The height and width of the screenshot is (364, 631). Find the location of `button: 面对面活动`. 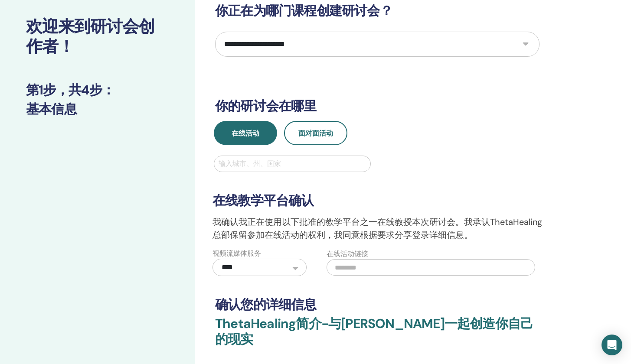

button: 面对面活动 is located at coordinates (316, 133).